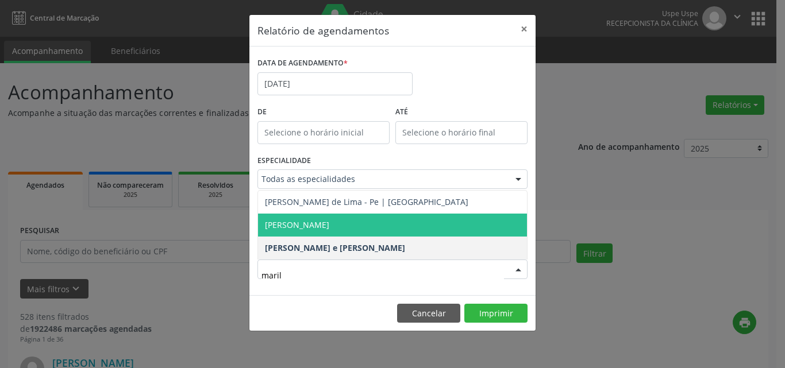 This screenshot has height=368, width=785. Describe the element at coordinates (335, 84) in the screenshot. I see `input: Selecione uma data ou intervalo` at that location.